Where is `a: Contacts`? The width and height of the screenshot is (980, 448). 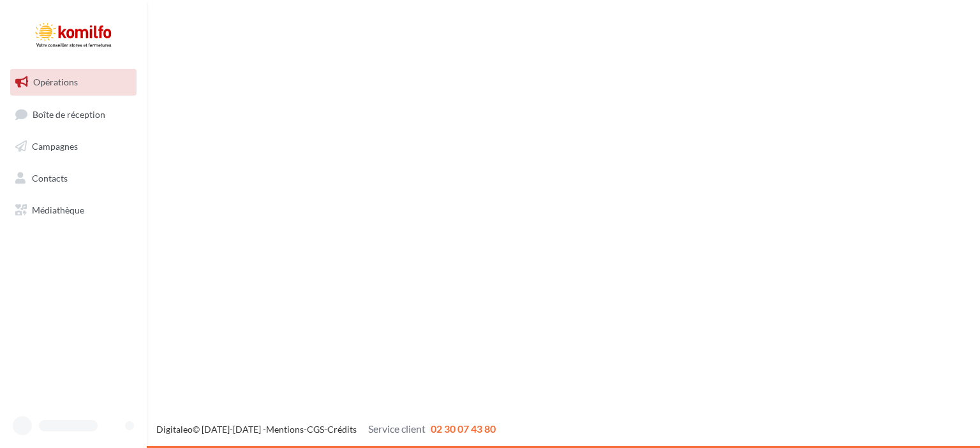
a: Contacts is located at coordinates (73, 178).